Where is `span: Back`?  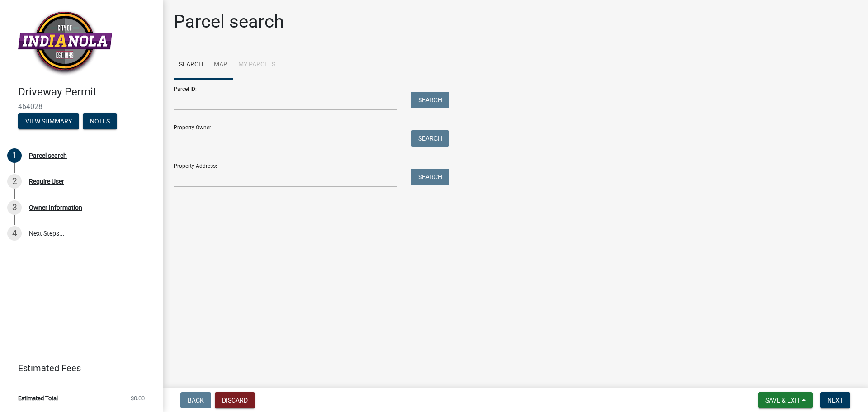 span: Back is located at coordinates (196, 400).